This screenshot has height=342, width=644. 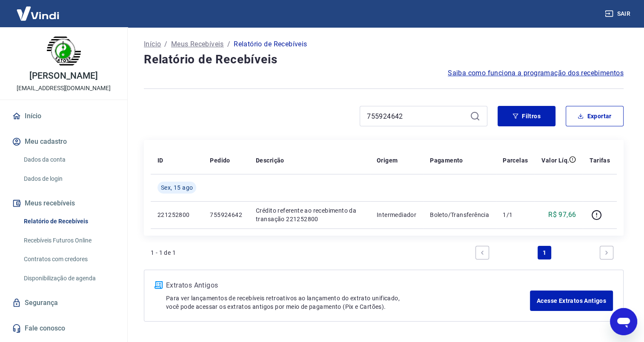 What do you see at coordinates (68, 178) in the screenshot?
I see `a: Dados de login` at bounding box center [68, 178].